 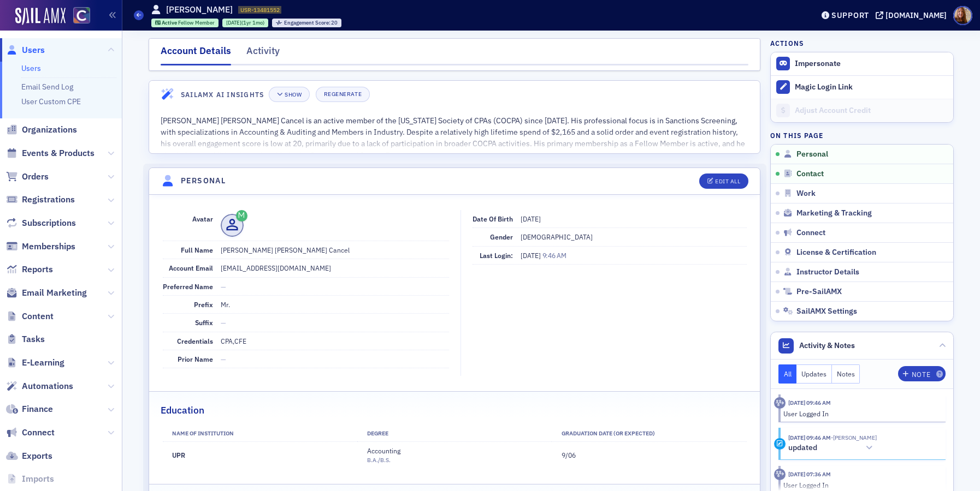 What do you see at coordinates (819, 292) in the screenshot?
I see `span: Pre-SailAMX` at bounding box center [819, 292].